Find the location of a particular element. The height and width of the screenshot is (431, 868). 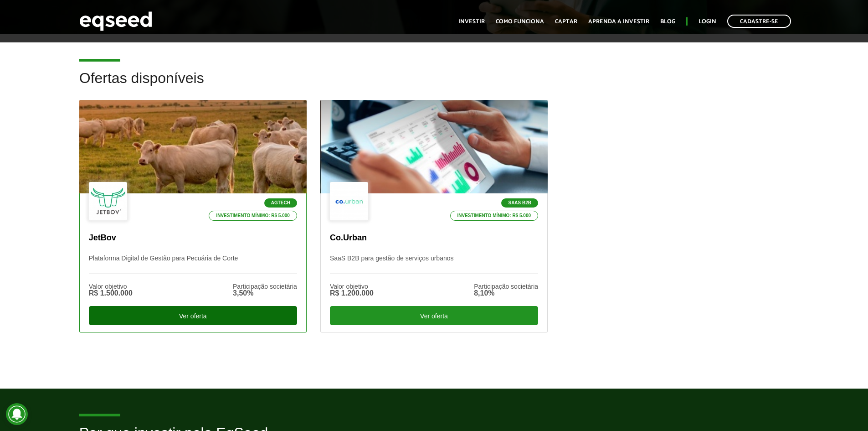

a: Como funciona is located at coordinates (520, 22).